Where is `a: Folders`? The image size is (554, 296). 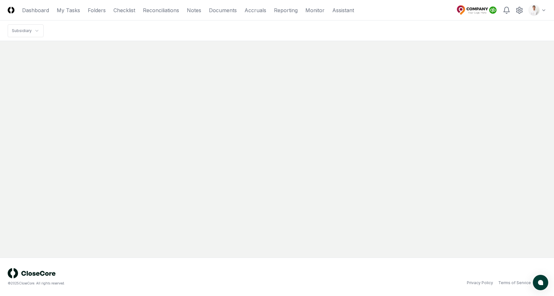 a: Folders is located at coordinates (97, 10).